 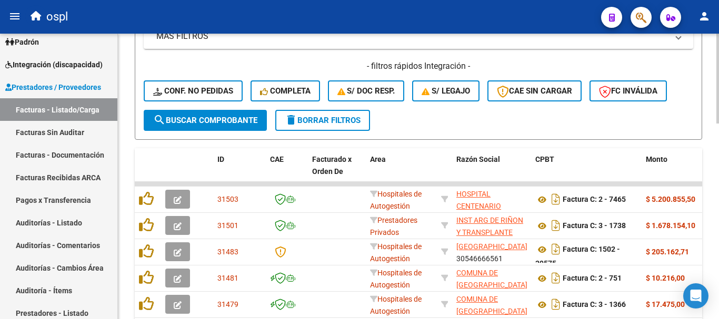 I want to click on div: Open Intercom Messenger, so click(x=696, y=296).